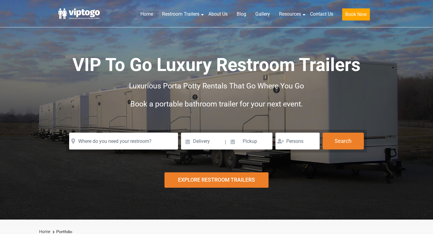 Image resolution: width=433 pixels, height=234 pixels. What do you see at coordinates (262, 14) in the screenshot?
I see `a: Gallery` at bounding box center [262, 14].